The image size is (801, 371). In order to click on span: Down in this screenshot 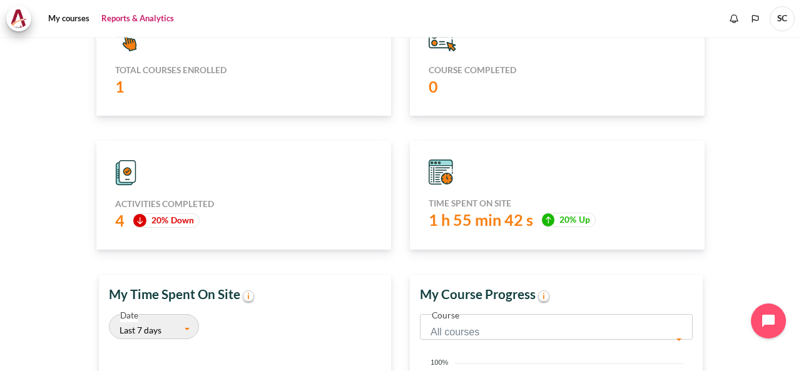, I will do `click(182, 220)`.